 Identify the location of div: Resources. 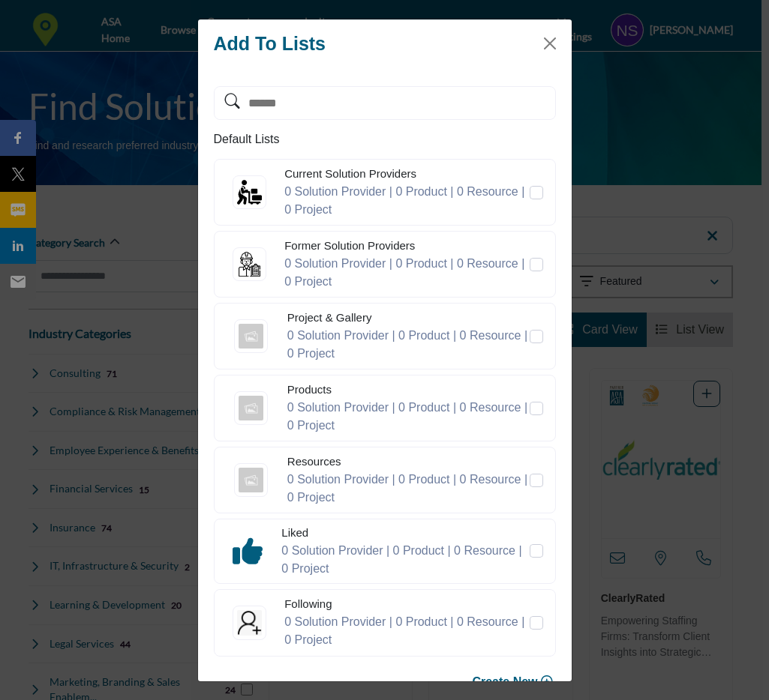
(407, 462).